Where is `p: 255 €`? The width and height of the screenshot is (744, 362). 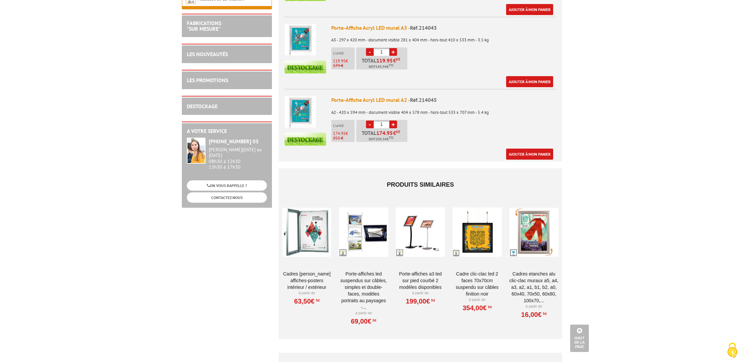
p: 255 € is located at coordinates (344, 138).